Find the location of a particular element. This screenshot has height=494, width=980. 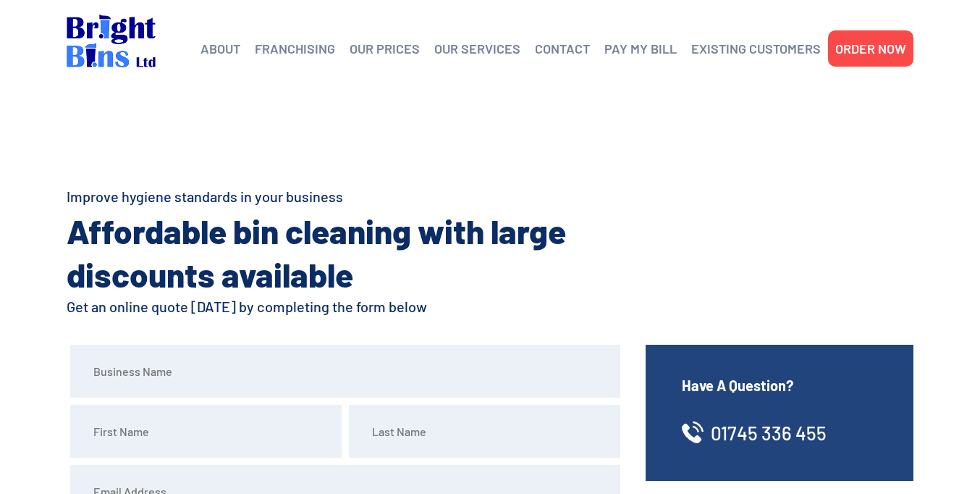

input: Business Name is located at coordinates (345, 371).